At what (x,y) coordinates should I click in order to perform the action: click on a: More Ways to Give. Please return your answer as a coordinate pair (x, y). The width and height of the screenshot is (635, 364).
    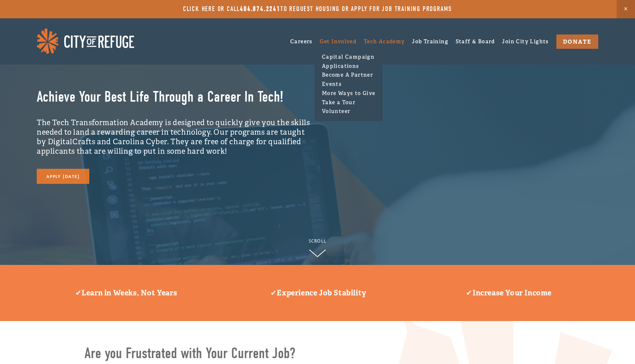
    Looking at the image, I should click on (349, 93).